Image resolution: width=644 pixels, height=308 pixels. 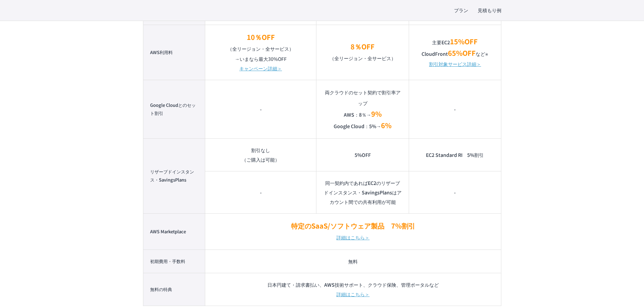 I want to click on td: 割引なし （ご購入は可能）, so click(x=261, y=154).